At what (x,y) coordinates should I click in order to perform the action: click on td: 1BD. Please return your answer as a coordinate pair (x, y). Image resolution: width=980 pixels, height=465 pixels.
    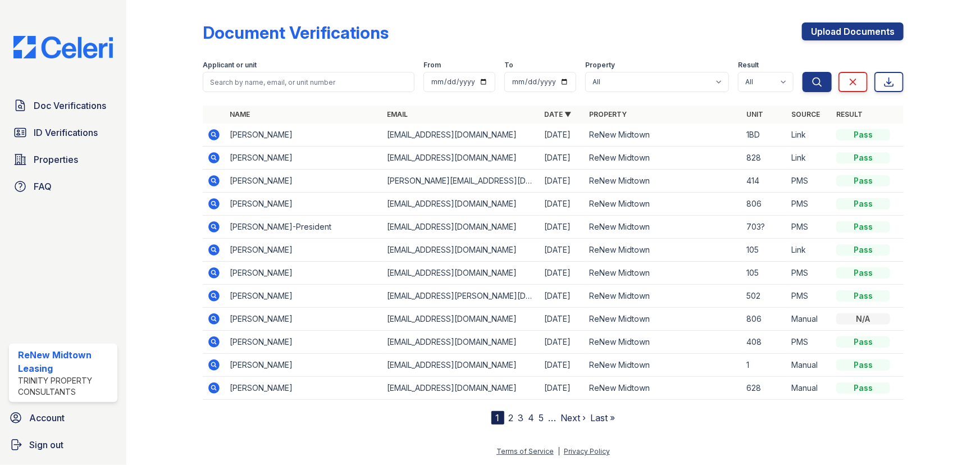
    Looking at the image, I should click on (765, 135).